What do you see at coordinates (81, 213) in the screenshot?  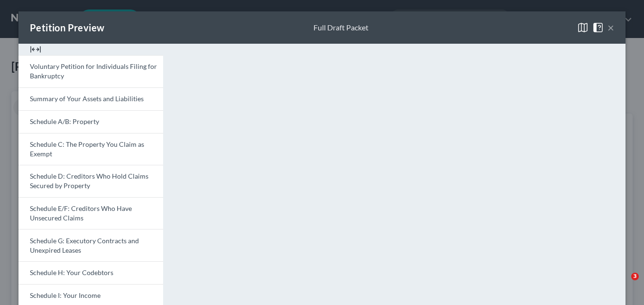 I see `span: Schedule E/F: Creditors Who Have Unsecured Claims` at bounding box center [81, 213].